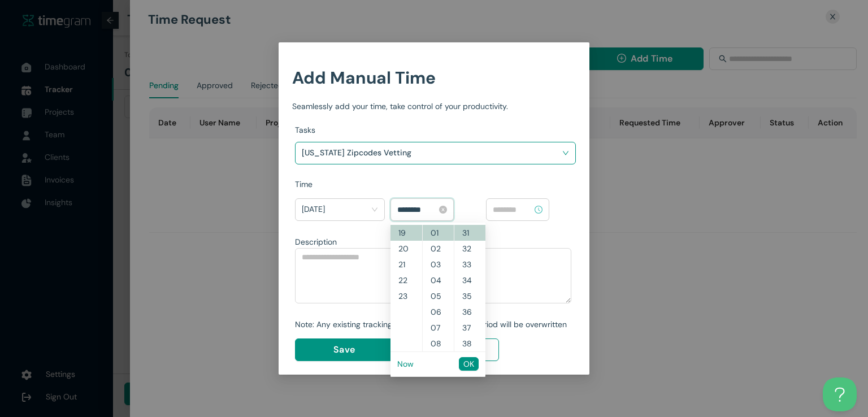 Image resolution: width=868 pixels, height=417 pixels. I want to click on div: 03, so click(438, 264).